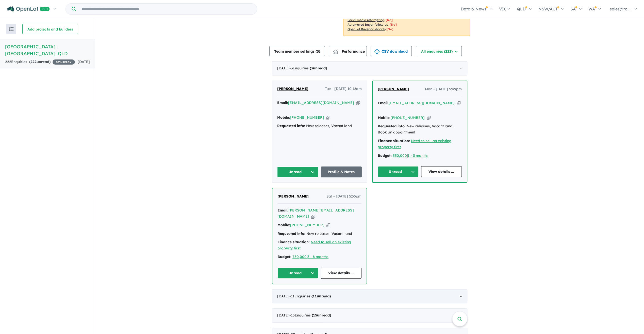  Describe the element at coordinates (368, 24) in the screenshot. I see `u: Automated buyer follow-up` at that location.